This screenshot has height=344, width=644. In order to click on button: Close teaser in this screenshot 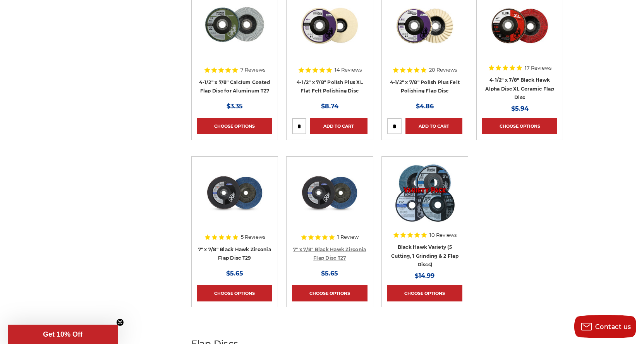, I will do `click(120, 322)`.